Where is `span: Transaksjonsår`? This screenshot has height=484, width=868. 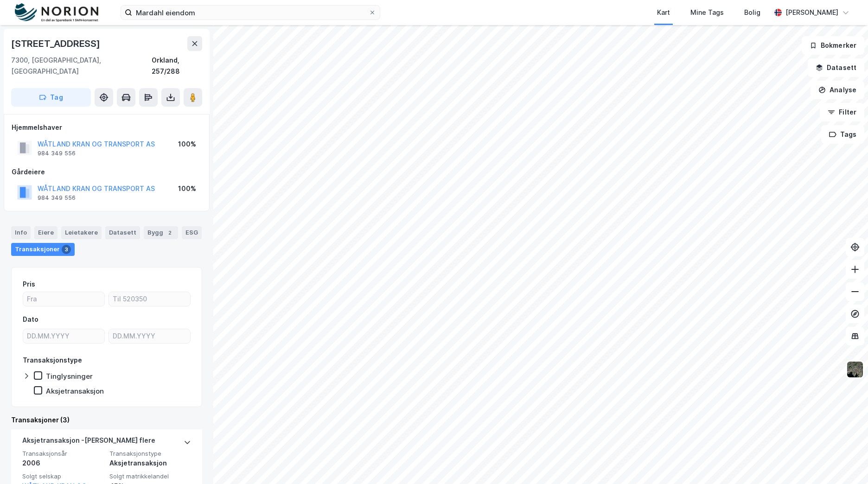 span: Transaksjonsår is located at coordinates (63, 454).